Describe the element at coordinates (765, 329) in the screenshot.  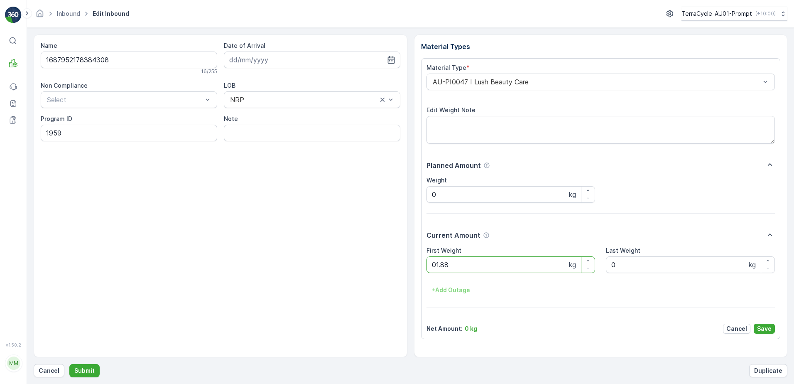
I see `p: Save` at that location.